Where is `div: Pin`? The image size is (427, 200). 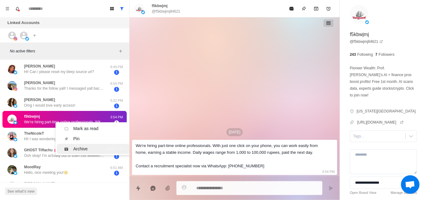
div: Pin is located at coordinates (77, 139).